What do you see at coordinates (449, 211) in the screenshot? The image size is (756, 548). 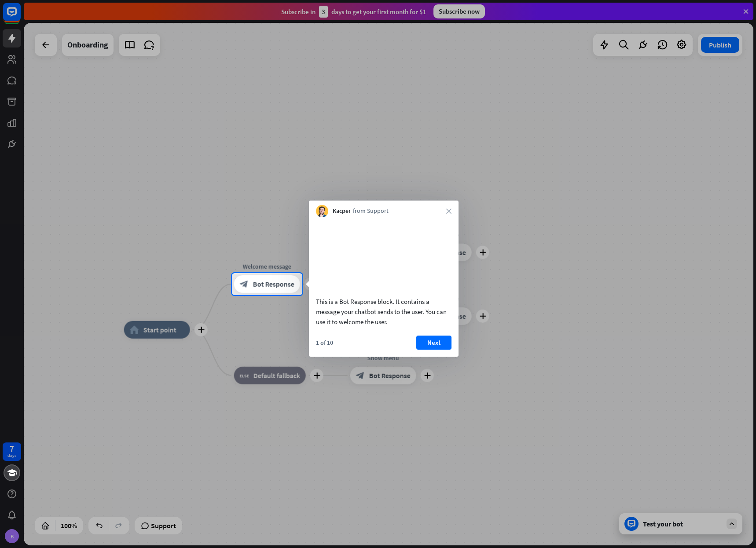 I see `i: close` at bounding box center [449, 211].